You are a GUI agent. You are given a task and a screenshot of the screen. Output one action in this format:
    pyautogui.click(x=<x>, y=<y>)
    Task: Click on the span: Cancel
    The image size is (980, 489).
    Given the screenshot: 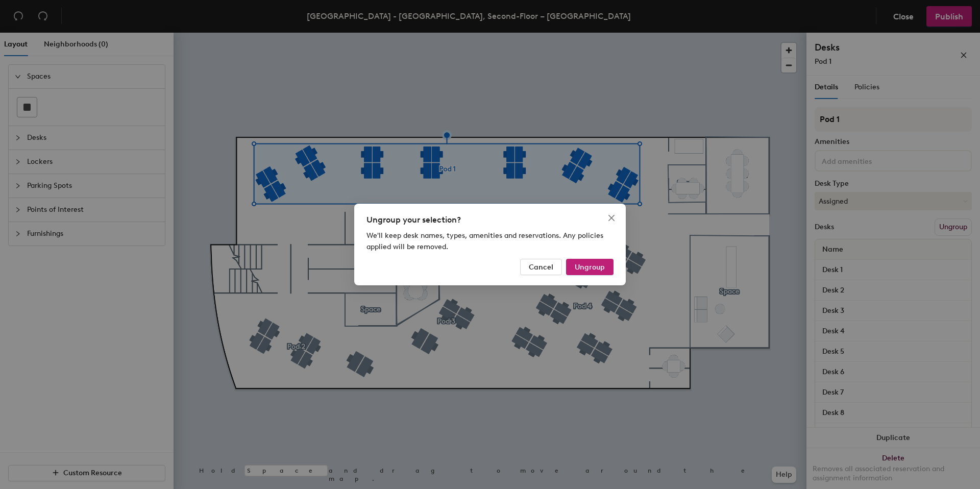 What is the action you would take?
    pyautogui.click(x=541, y=267)
    